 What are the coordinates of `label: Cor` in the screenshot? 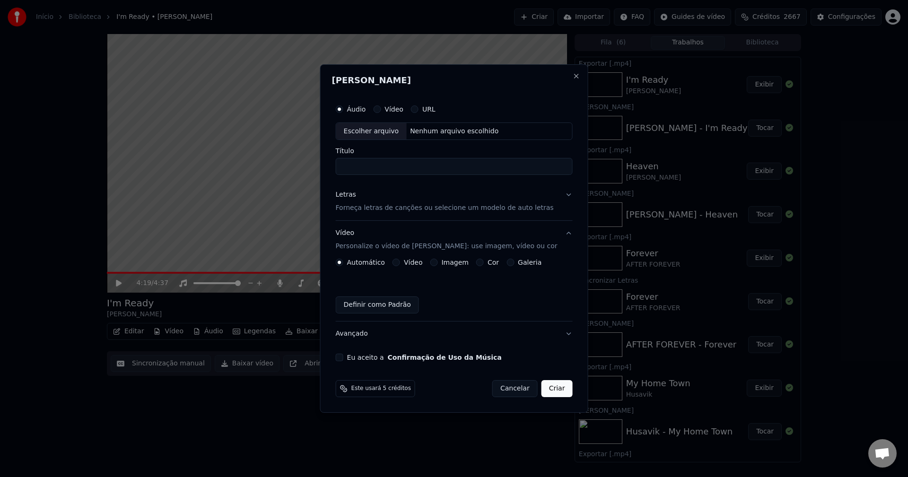 It's located at (493, 263).